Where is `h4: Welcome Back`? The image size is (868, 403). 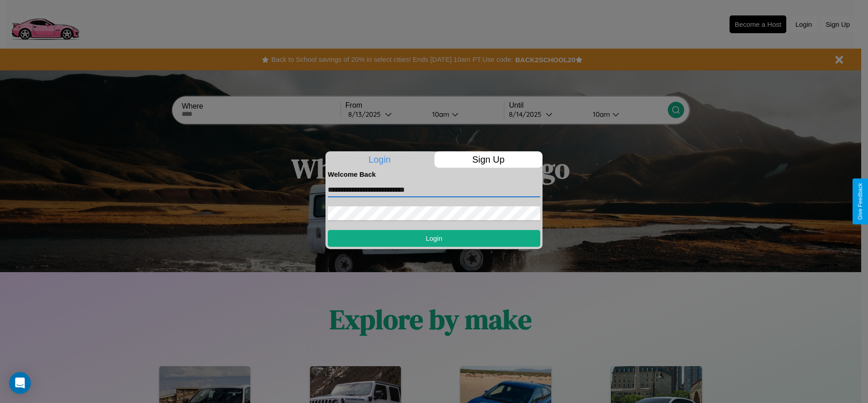
h4: Welcome Back is located at coordinates (434, 174).